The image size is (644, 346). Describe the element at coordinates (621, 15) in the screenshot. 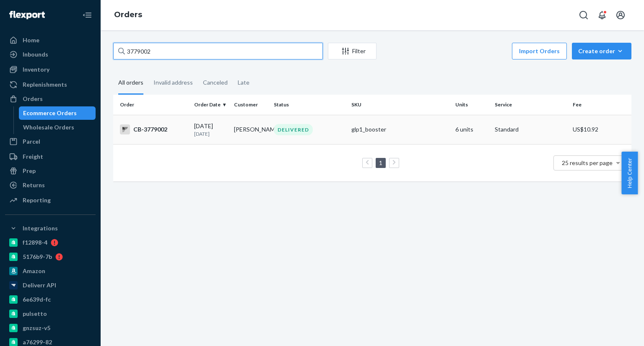

I see `button: Open account menu` at that location.